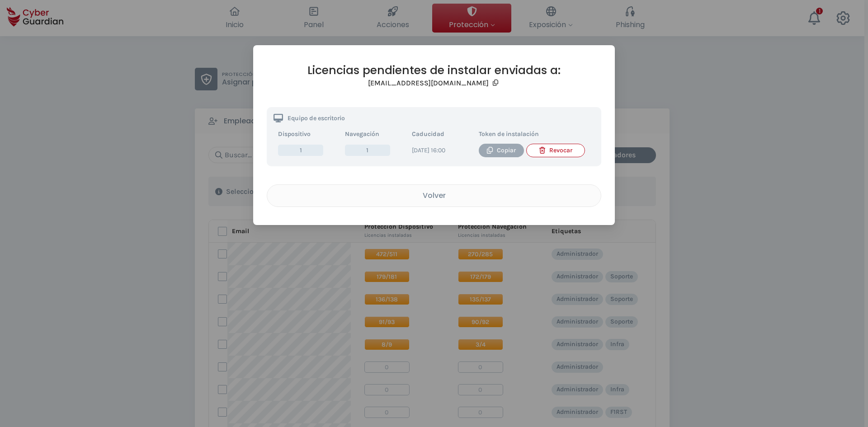  I want to click on h2: Licencias pendientes de instalar enviadas a:, so click(434, 70).